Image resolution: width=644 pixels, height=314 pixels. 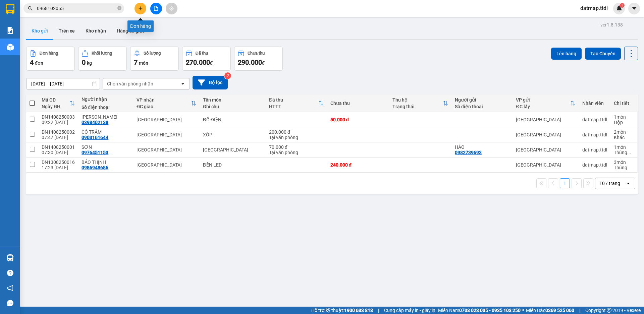 I want to click on div: Ngày ĐH, so click(x=55, y=107).